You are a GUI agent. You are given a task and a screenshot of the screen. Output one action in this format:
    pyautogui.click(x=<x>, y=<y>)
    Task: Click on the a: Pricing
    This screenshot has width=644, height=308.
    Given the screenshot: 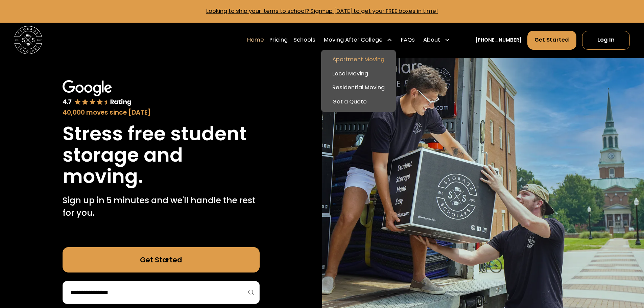 What is the action you would take?
    pyautogui.click(x=279, y=40)
    